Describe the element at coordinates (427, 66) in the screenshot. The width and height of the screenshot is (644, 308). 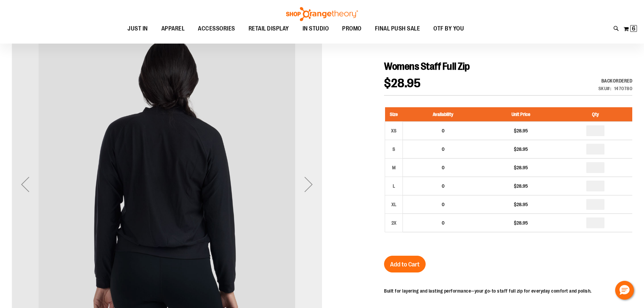
I see `span: Womens Staff Full Zip` at that location.